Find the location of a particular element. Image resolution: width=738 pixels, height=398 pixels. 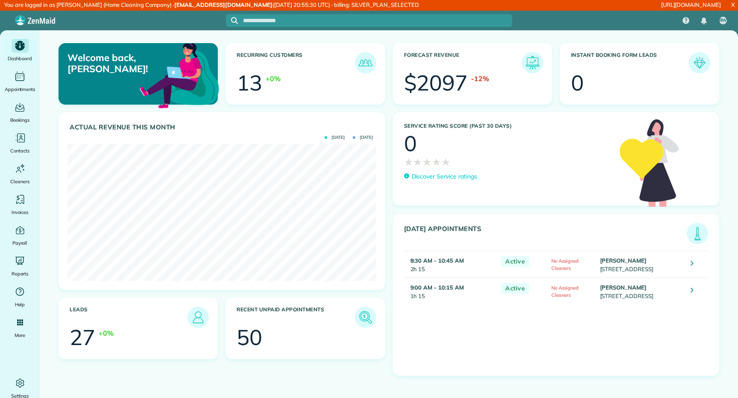

span: Reports is located at coordinates (20, 274).